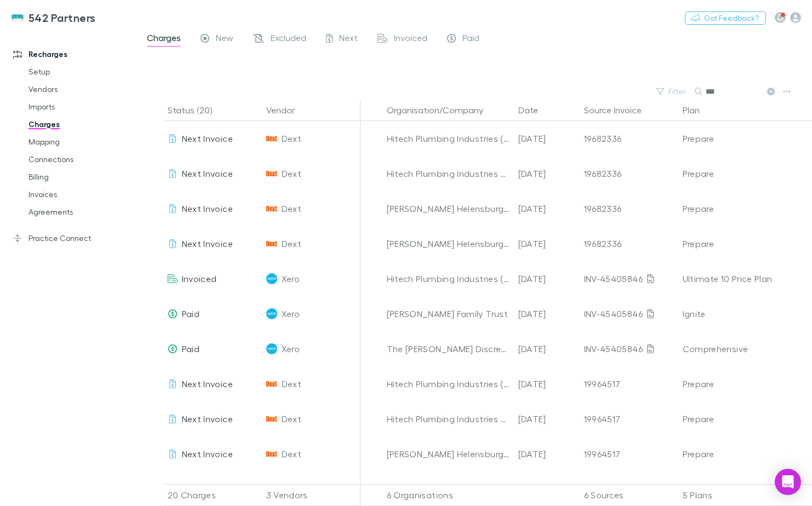 The image size is (812, 506). What do you see at coordinates (348, 39) in the screenshot?
I see `span: Next` at bounding box center [348, 39].